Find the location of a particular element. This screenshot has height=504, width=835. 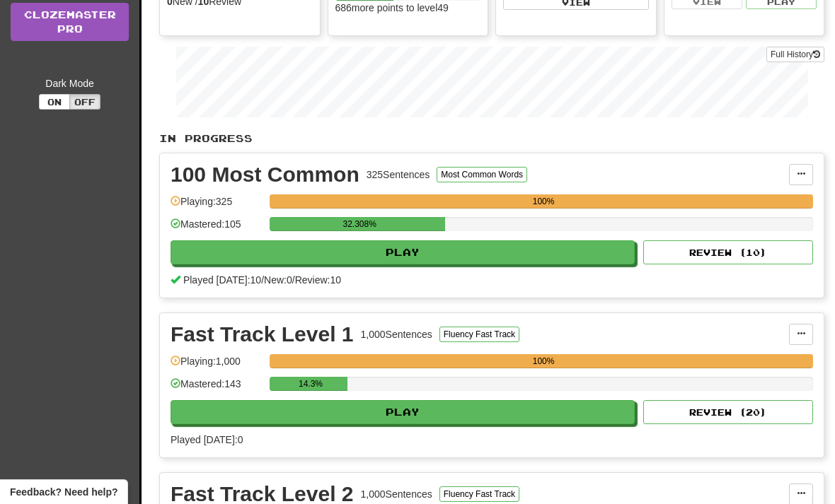

span: New: 0 is located at coordinates (278, 280).